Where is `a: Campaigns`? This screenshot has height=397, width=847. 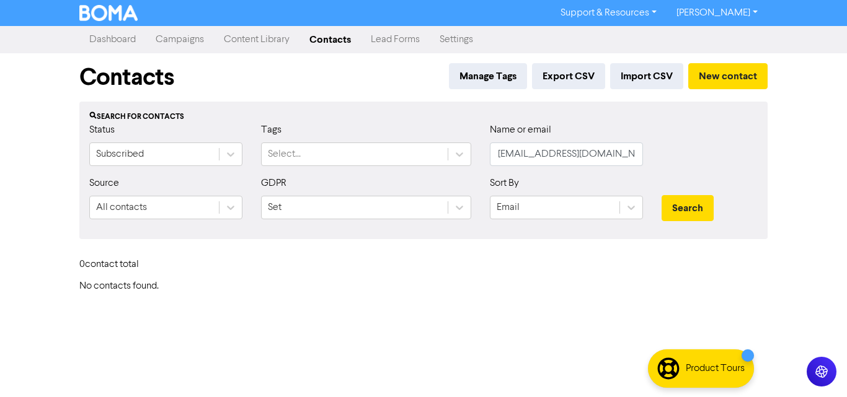 a: Campaigns is located at coordinates (180, 40).